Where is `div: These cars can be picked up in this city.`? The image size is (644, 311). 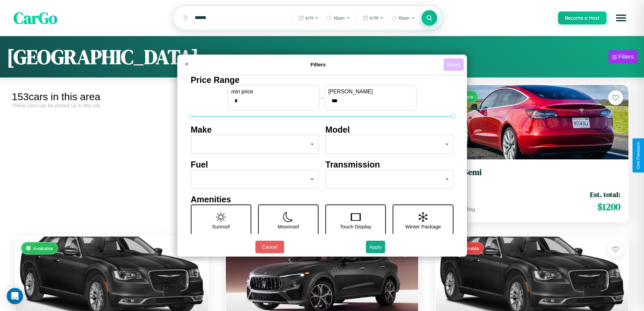 div: These cars can be picked up in this city. is located at coordinates (112, 105).